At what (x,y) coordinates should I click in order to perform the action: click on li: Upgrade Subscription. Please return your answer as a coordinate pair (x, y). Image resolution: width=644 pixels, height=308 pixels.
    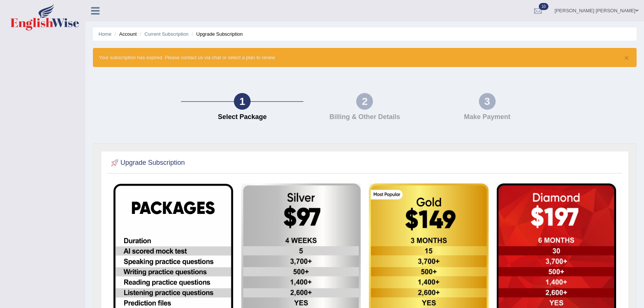
    Looking at the image, I should click on (217, 34).